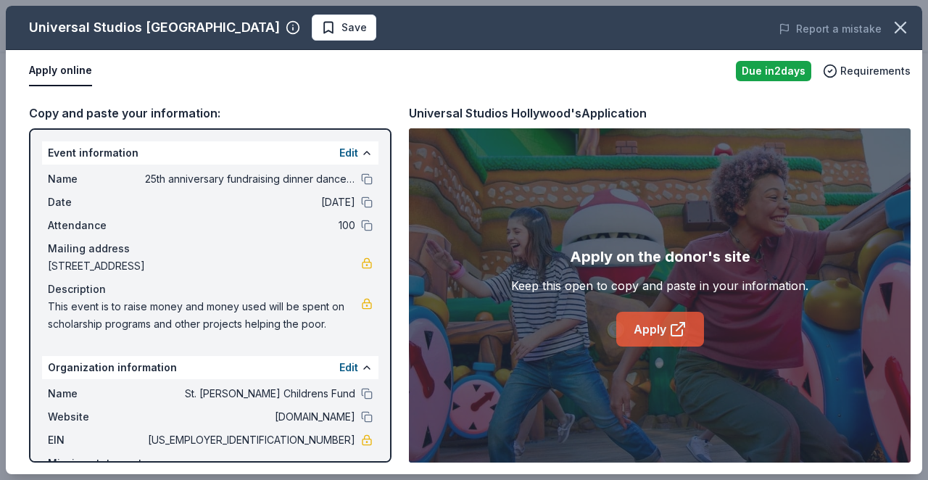 Image resolution: width=928 pixels, height=480 pixels. What do you see at coordinates (660, 286) in the screenshot?
I see `div: Keep this open to copy and paste in your information.` at bounding box center [660, 286].